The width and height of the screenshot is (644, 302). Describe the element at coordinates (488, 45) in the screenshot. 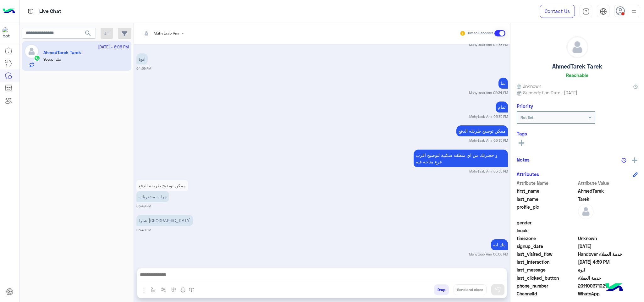

I see `small: Mahytaab Amr 04:33 PM` at that location.